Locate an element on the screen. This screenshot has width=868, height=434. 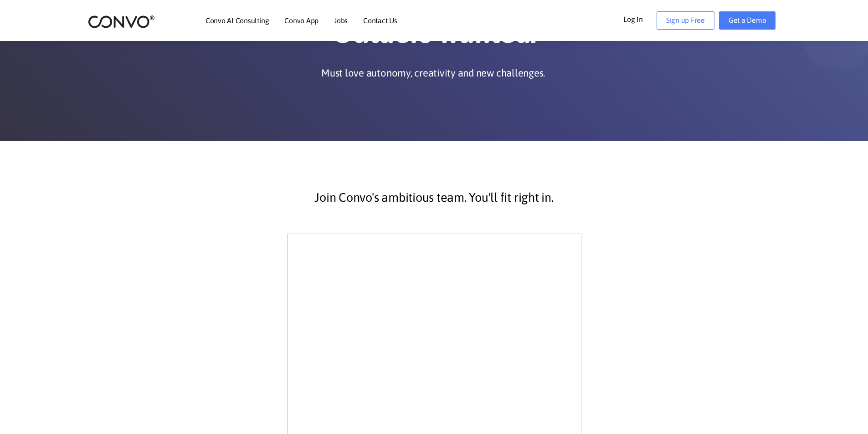
a: Log In is located at coordinates (640, 19).